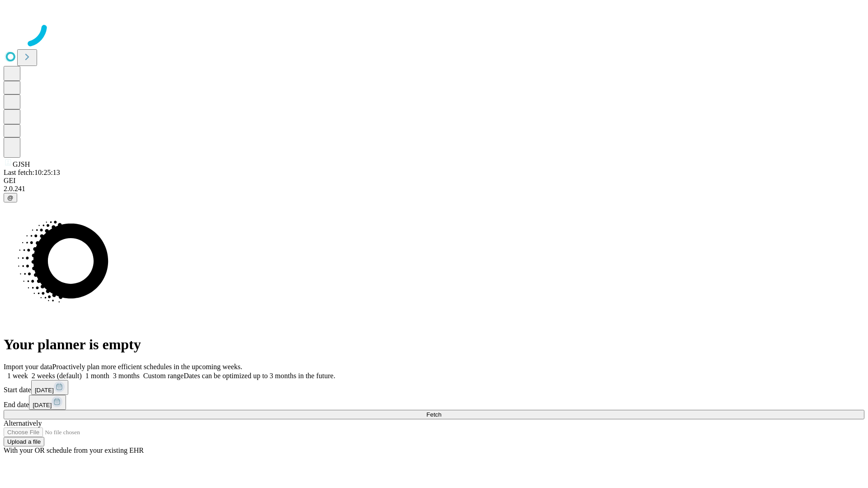 The image size is (868, 488). Describe the element at coordinates (57, 375) in the screenshot. I see `span: 2 weeks (default)` at that location.